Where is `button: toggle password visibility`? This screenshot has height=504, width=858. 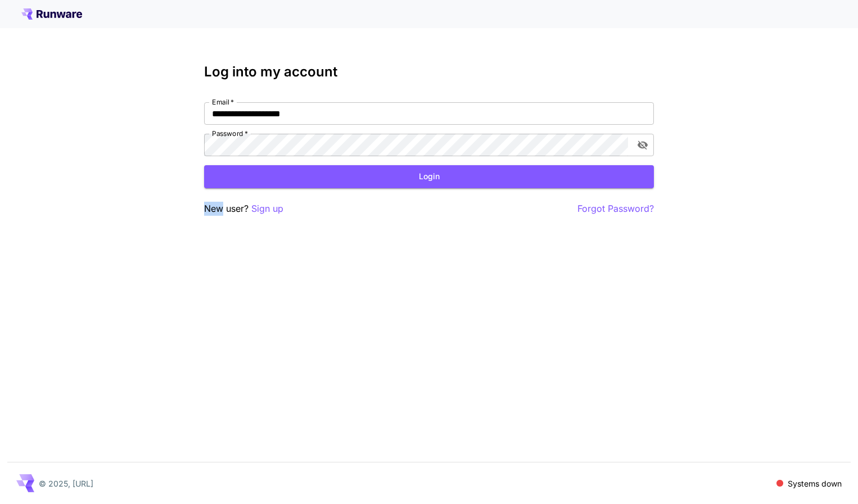
button: toggle password visibility is located at coordinates (643, 145).